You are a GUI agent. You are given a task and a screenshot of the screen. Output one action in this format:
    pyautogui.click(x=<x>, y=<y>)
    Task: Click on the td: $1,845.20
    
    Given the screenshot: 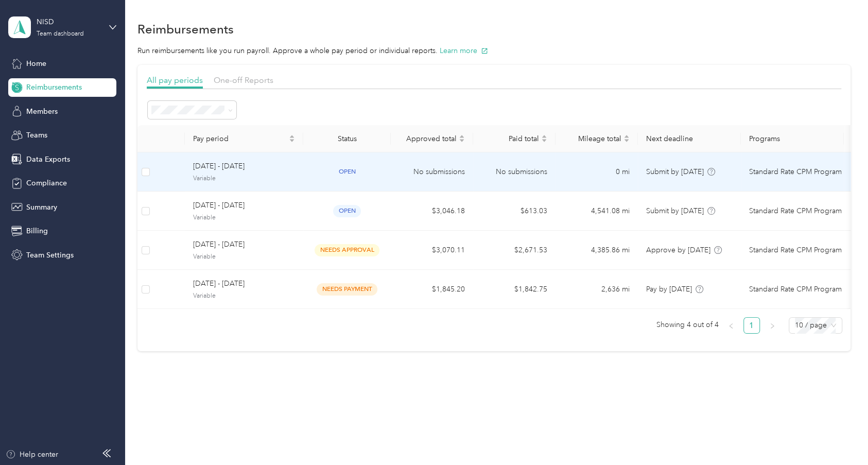 What is the action you would take?
    pyautogui.click(x=432, y=289)
    